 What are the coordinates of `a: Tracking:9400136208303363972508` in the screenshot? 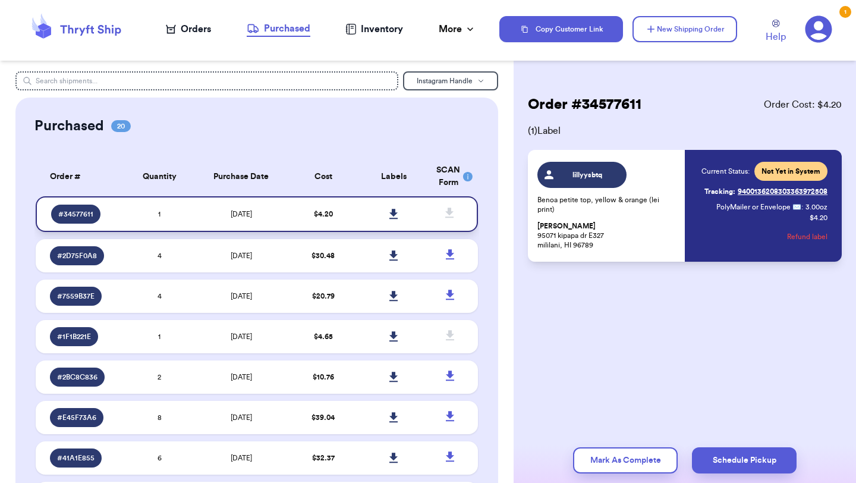 It's located at (766, 191).